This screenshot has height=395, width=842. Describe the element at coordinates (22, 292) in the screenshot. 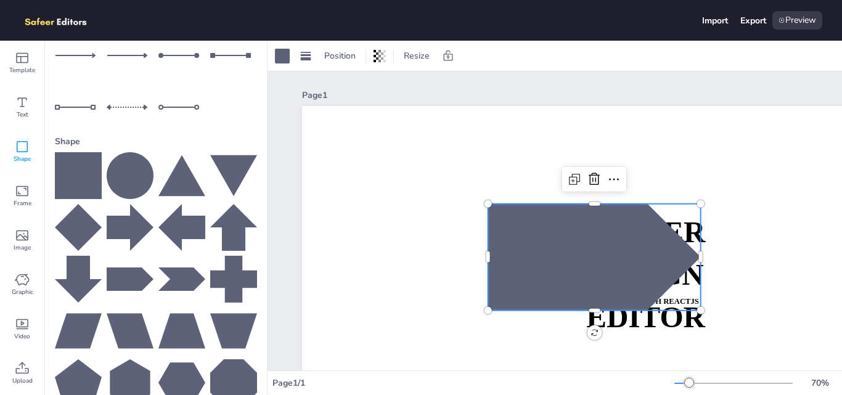

I see `span: Graphic` at that location.